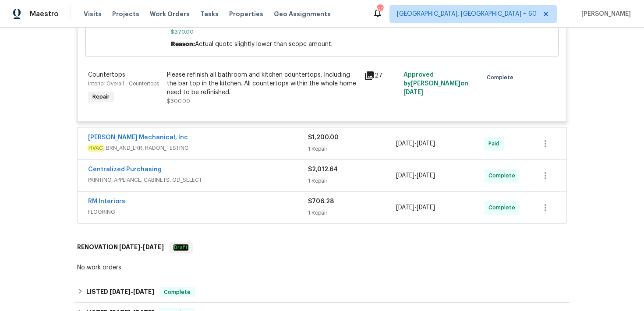 This screenshot has width=644, height=311. I want to click on span: Tasks, so click(209, 14).